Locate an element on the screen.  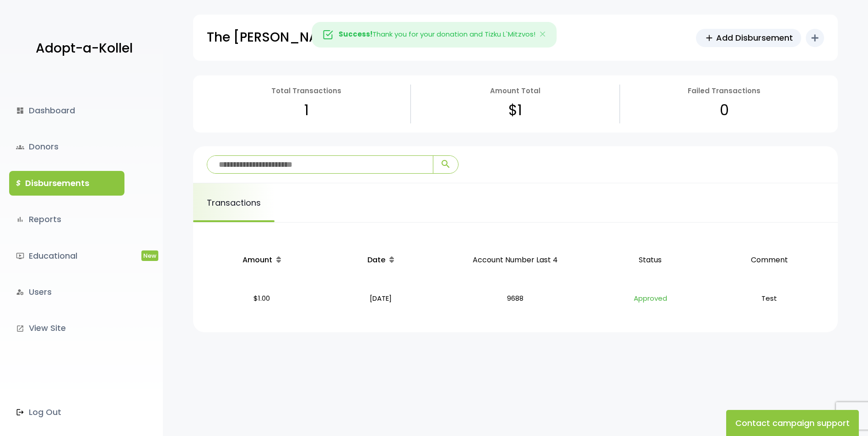
p: Approved is located at coordinates (650, 306).